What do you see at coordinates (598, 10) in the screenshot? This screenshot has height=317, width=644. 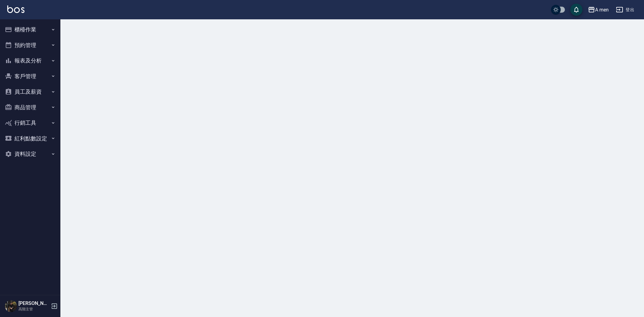 I see `button: A men` at bounding box center [598, 10].